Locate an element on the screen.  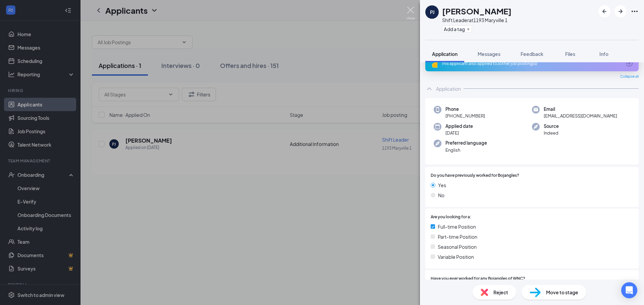
span: Messages is located at coordinates (489, 54).